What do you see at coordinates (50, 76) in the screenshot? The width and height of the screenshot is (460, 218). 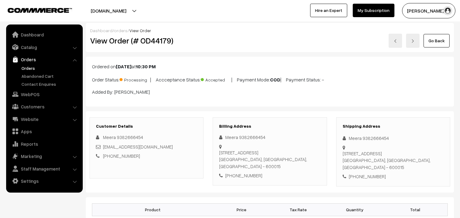 I see `a: Abandoned Cart` at bounding box center [50, 76].